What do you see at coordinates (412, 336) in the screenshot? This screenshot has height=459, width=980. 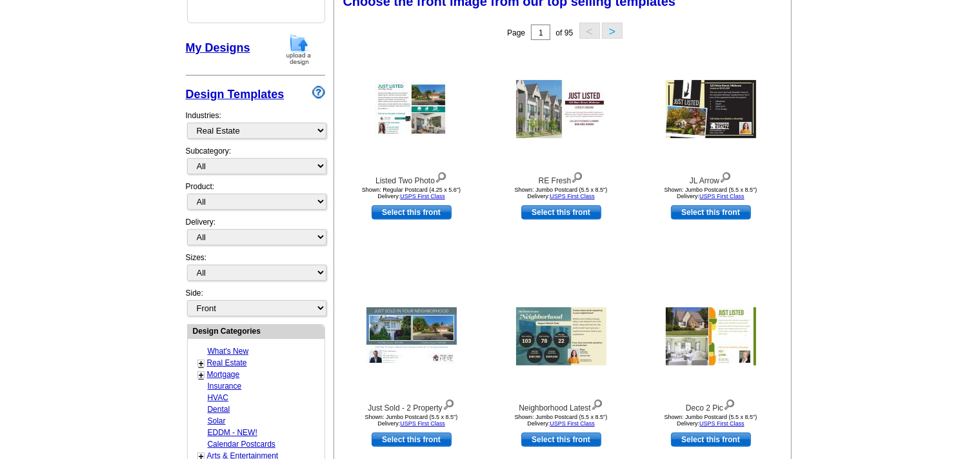 I see `img: Just Sold - 2 Property` at bounding box center [412, 336].